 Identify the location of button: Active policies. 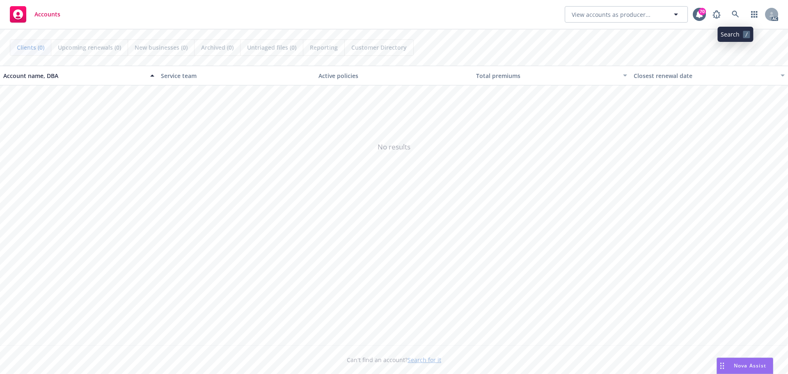
(394, 75).